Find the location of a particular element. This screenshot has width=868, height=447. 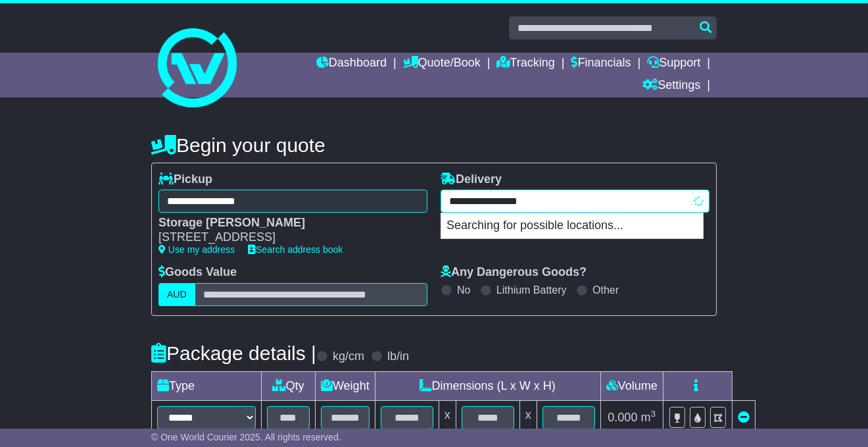

td: Qty is located at coordinates (288, 385).